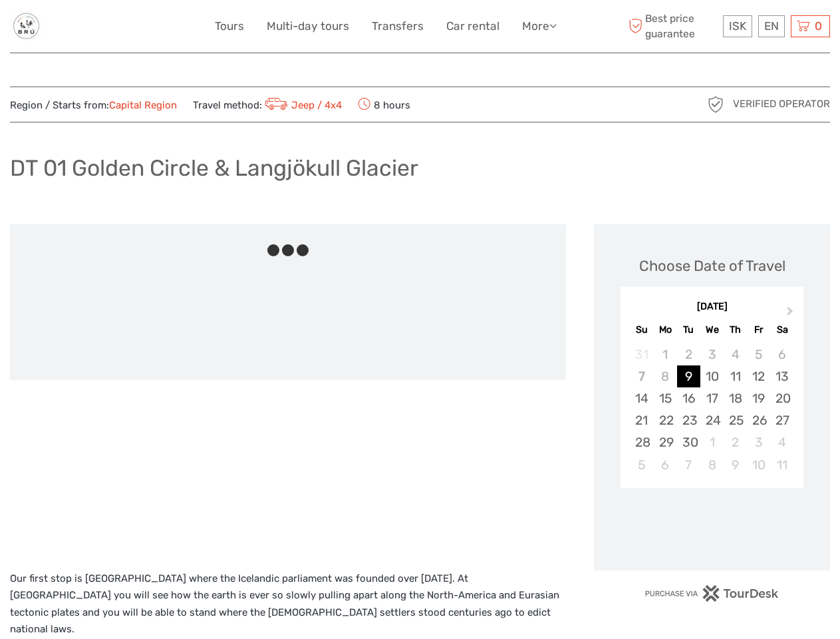  I want to click on div: Choose Sunday, September 21st, 2025, so click(641, 420).